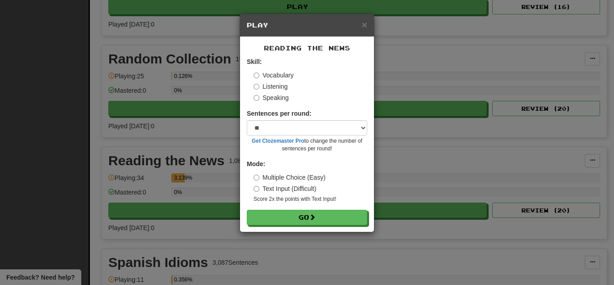 Image resolution: width=614 pixels, height=285 pixels. Describe the element at coordinates (365, 24) in the screenshot. I see `button: Close` at that location.